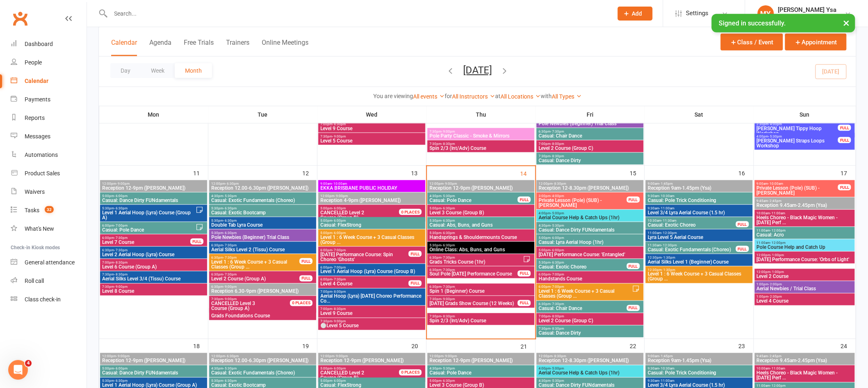 This screenshot has width=868, height=388. What do you see at coordinates (428, 96) in the screenshot?
I see `a: All events` at bounding box center [428, 96].